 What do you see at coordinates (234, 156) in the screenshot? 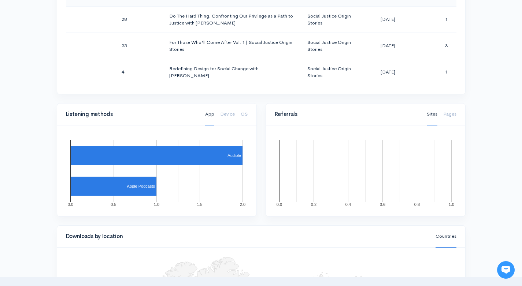
I see `text: Audible` at bounding box center [234, 156].